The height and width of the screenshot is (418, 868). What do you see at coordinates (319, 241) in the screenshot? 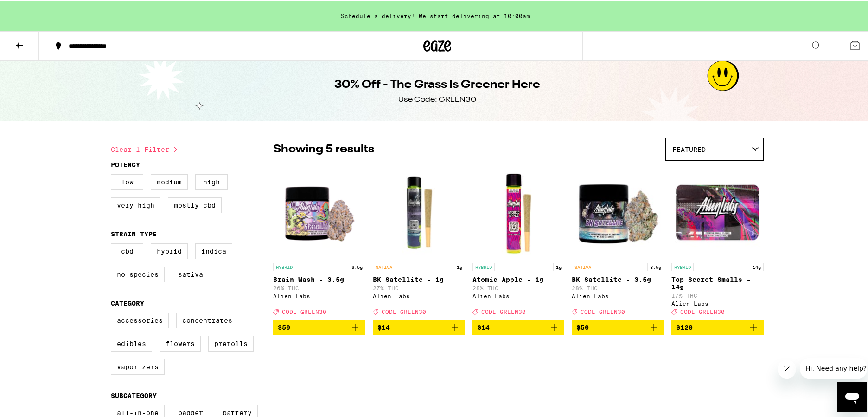
I see `a: Open page for Brain Wash - 3.5g from Alien Labs` at bounding box center [319, 241].